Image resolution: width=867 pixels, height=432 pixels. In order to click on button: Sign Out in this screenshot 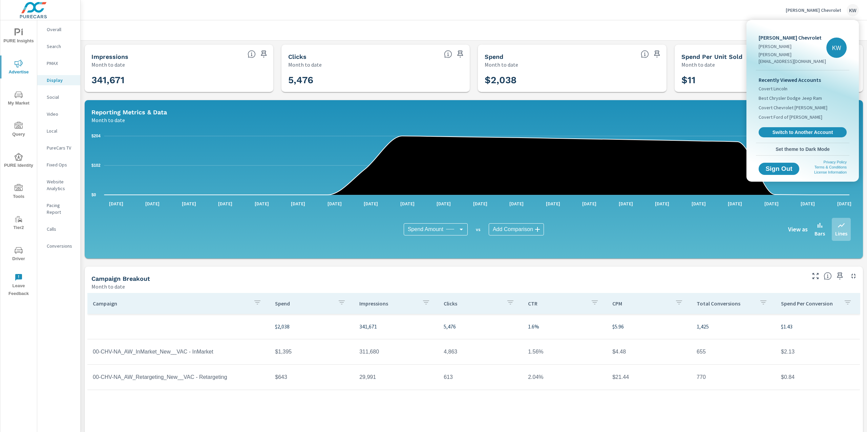, I will do `click(779, 169)`.